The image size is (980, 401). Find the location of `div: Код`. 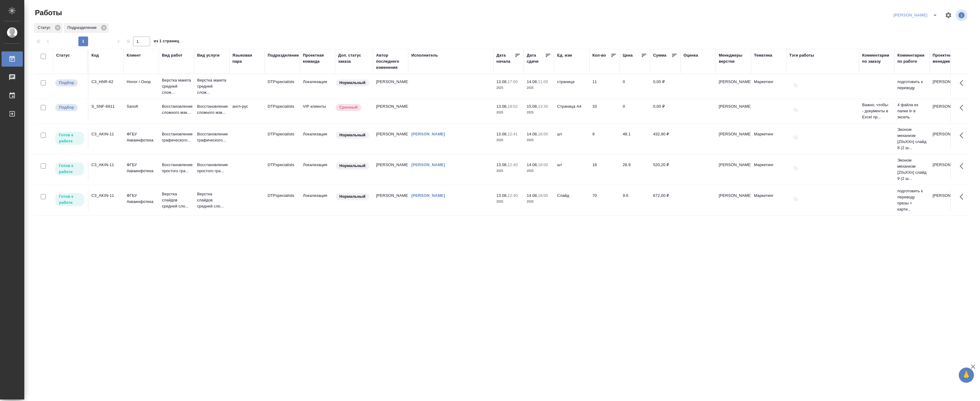

div: Код is located at coordinates (95, 55).